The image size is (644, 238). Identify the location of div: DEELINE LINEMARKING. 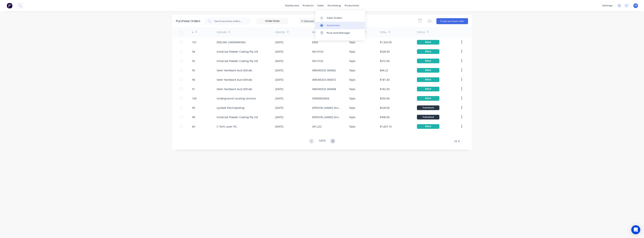
(231, 42).